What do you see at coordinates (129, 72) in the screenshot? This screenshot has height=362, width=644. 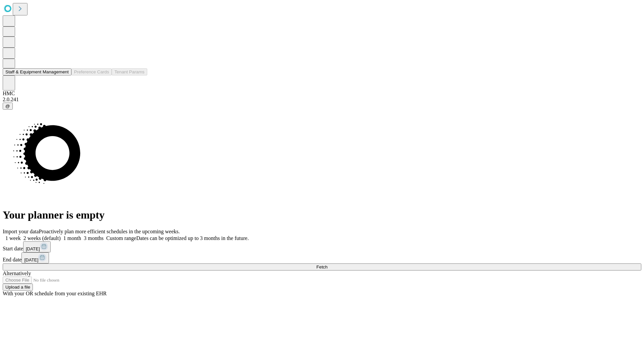 I see `button: Tenant Params` at bounding box center [129, 72].